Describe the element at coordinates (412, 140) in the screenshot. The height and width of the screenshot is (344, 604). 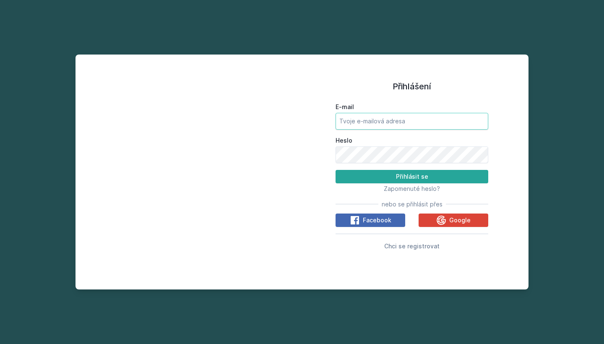
I see `label: Heslo` at that location.